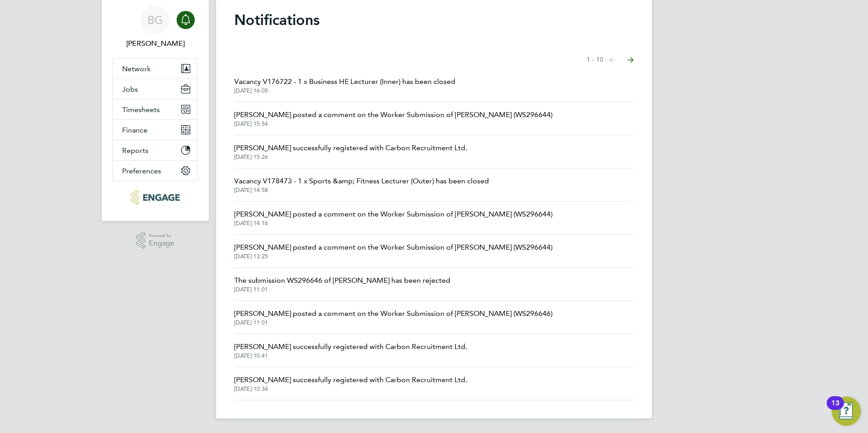  Describe the element at coordinates (155, 44) in the screenshot. I see `span: Becky Green` at that location.